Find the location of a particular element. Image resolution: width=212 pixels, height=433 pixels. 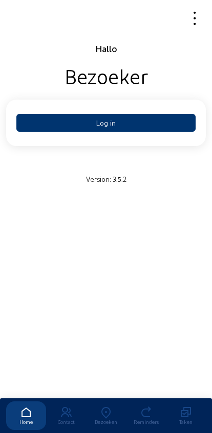

button: Log in is located at coordinates (106, 123).